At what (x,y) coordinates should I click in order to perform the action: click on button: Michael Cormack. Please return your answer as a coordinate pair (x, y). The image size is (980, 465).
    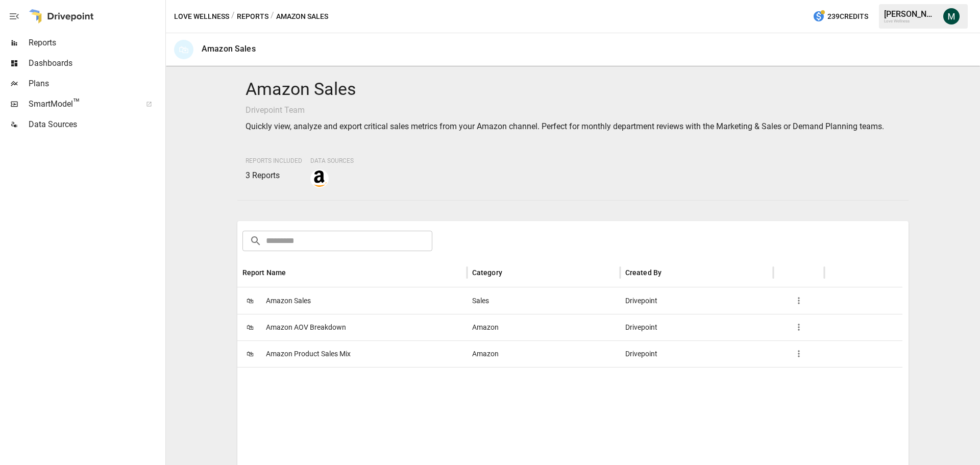
    Looking at the image, I should click on (951, 17).